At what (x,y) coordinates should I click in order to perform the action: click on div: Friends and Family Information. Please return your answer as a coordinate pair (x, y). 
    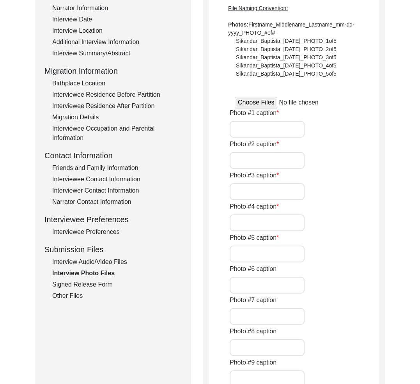
    Looking at the image, I should click on (117, 168).